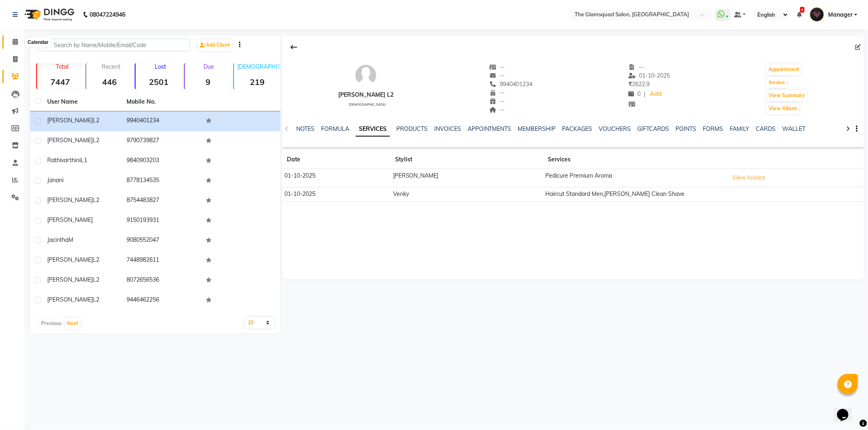 This screenshot has width=868, height=430. Describe the element at coordinates (802, 10) in the screenshot. I see `span: 6` at that location.